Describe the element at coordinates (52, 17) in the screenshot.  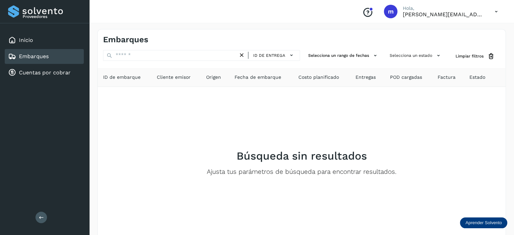
I see `p: Proveedores` at that location.